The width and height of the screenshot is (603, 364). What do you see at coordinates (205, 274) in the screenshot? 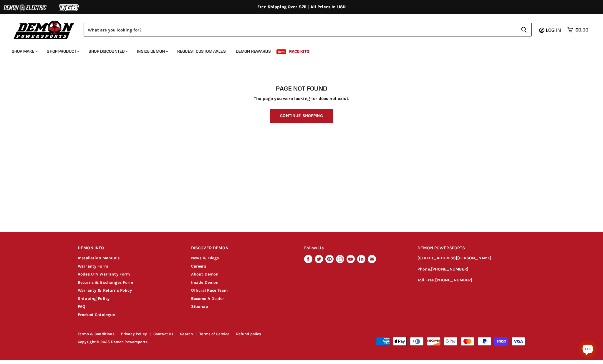
I see `a: About Demon` at bounding box center [205, 274].